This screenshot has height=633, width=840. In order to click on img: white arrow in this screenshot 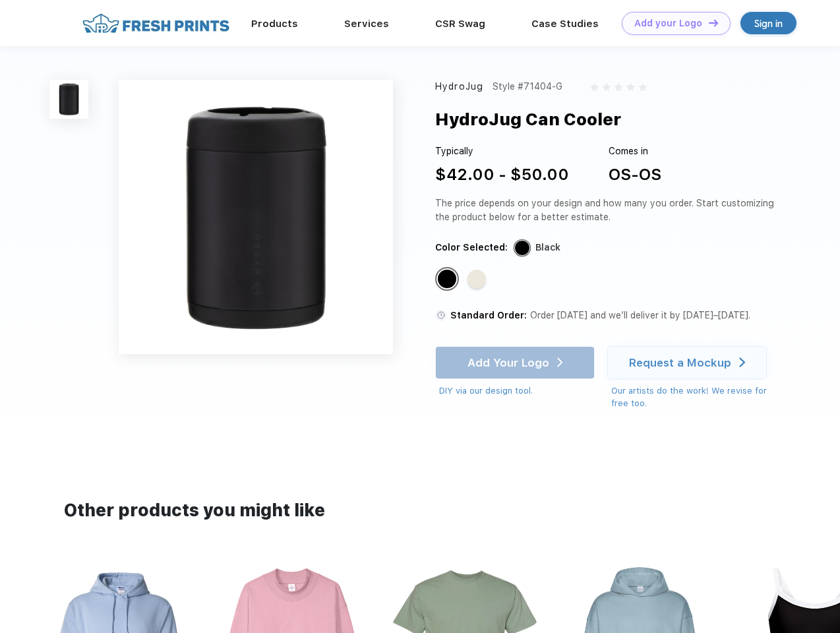, I will do `click(742, 362)`.